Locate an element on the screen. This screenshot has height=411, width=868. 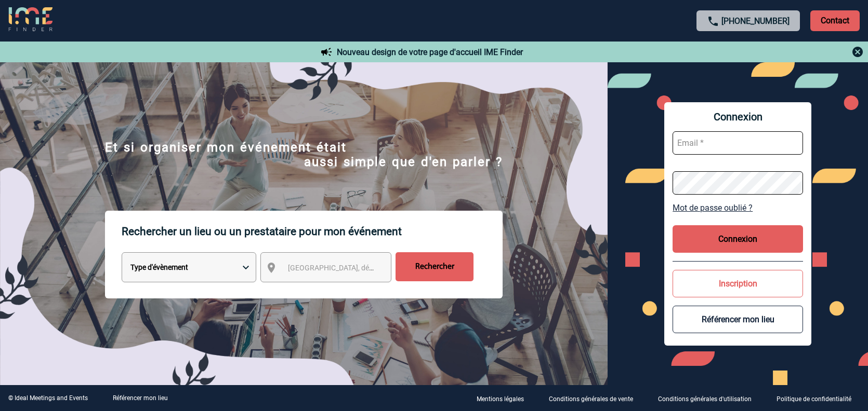
input: Rechercher is located at coordinates (435, 267).